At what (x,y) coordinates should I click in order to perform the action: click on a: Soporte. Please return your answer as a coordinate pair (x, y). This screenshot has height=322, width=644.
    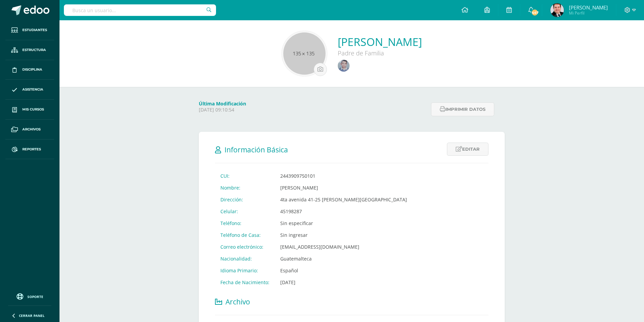
    Looking at the image, I should click on (29, 296).